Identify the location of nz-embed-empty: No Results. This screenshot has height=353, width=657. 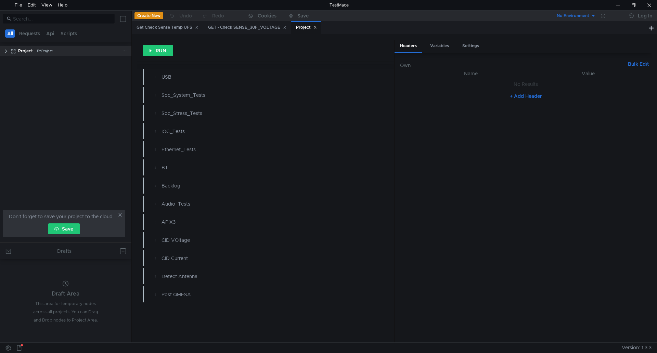
(526, 84).